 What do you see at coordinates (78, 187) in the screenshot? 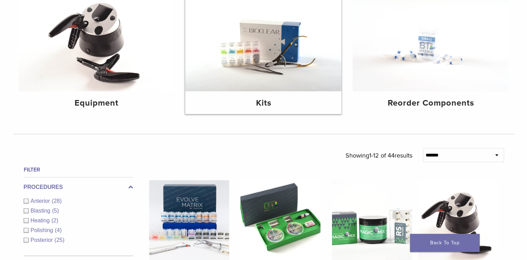
I see `label: Procedures` at bounding box center [78, 187].